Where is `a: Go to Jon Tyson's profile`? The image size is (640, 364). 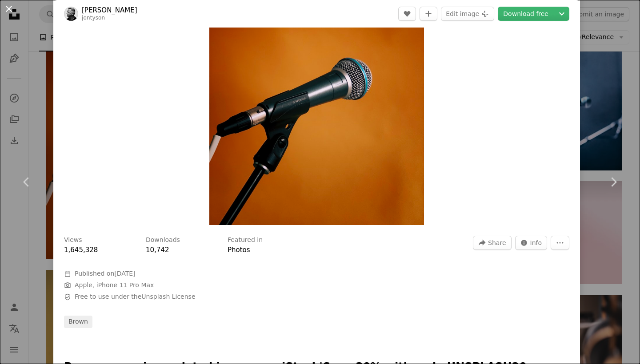 a: Go to Jon Tyson's profile is located at coordinates (71, 14).